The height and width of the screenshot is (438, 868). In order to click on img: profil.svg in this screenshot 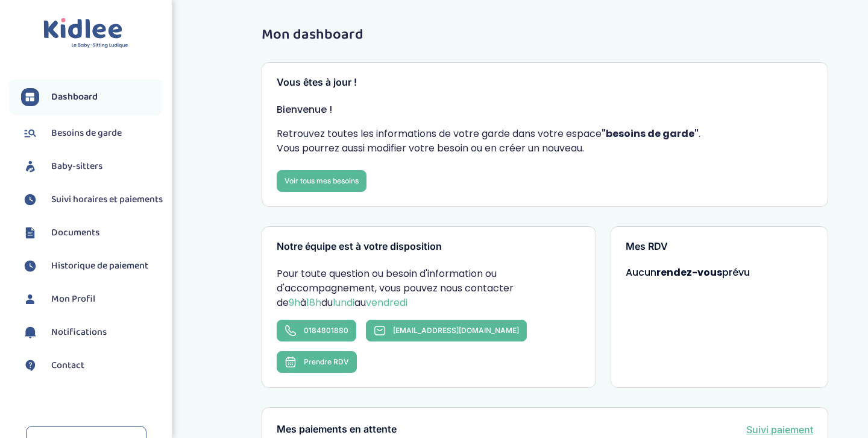, I will do `click(30, 299)`.